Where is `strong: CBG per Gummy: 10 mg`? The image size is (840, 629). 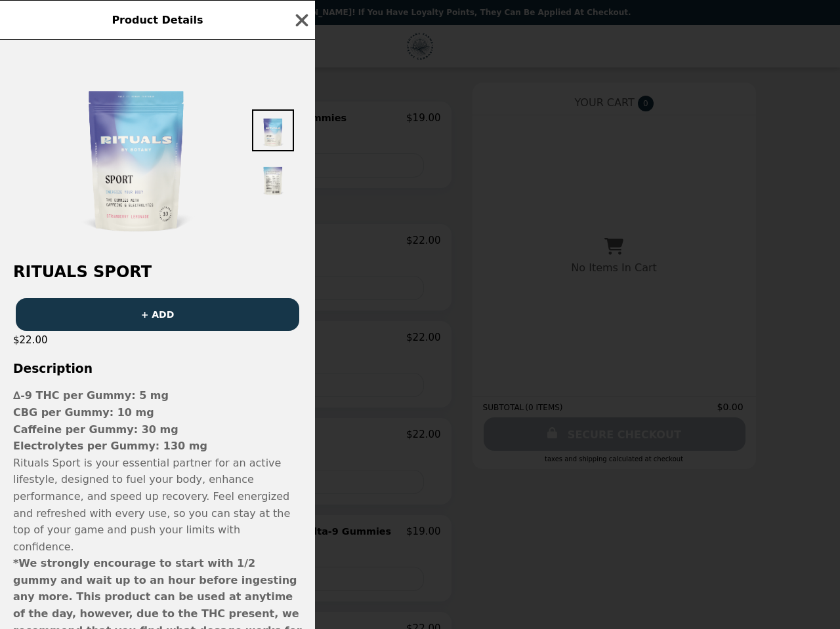
strong: CBG per Gummy: 10 mg is located at coordinates (84, 412).